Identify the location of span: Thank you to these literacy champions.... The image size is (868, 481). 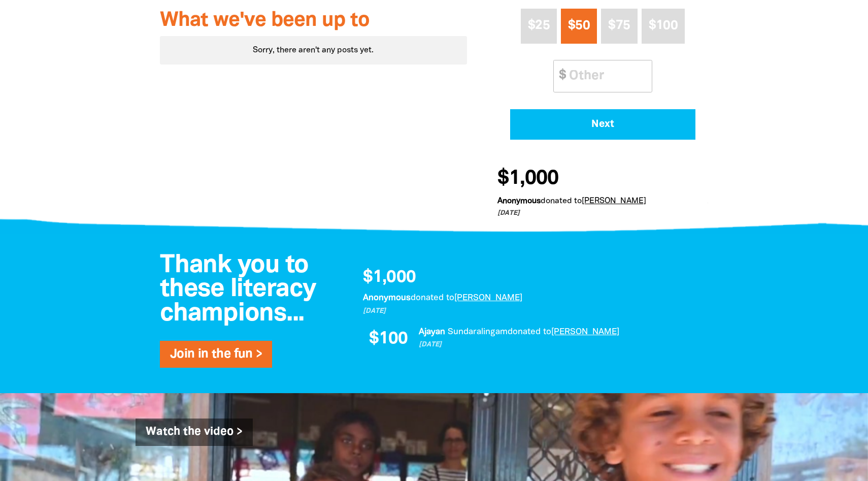
(238, 289).